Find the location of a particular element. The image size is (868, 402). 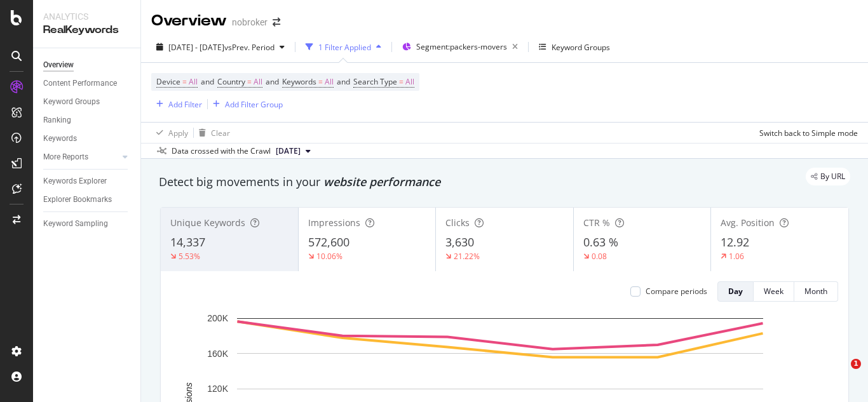

button: Day is located at coordinates (735, 292).